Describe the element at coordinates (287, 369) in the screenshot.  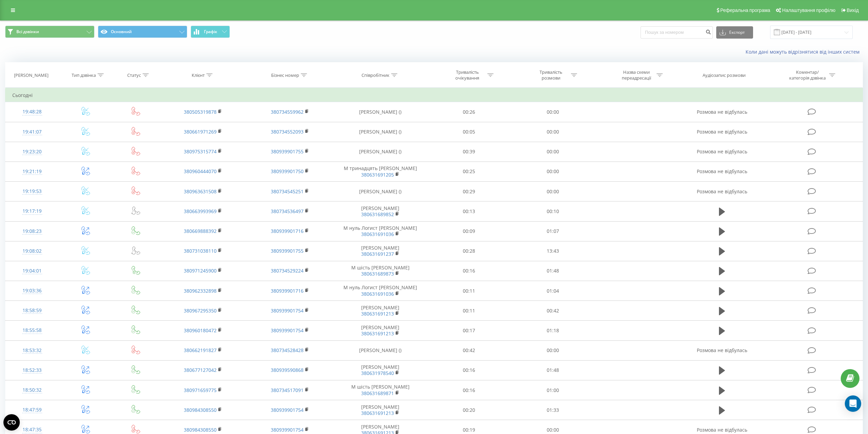
I see `a: 380939590868` at that location.